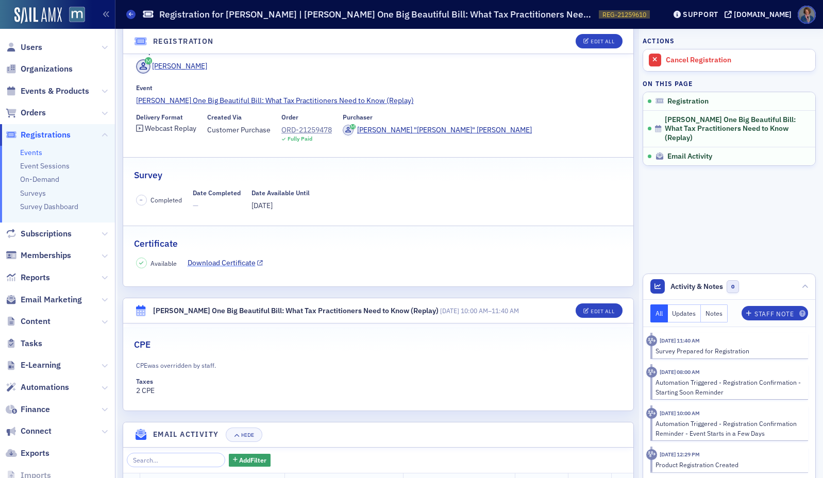 This screenshot has width=823, height=478. What do you see at coordinates (186, 434) in the screenshot?
I see `h4: Email Activity` at bounding box center [186, 434].